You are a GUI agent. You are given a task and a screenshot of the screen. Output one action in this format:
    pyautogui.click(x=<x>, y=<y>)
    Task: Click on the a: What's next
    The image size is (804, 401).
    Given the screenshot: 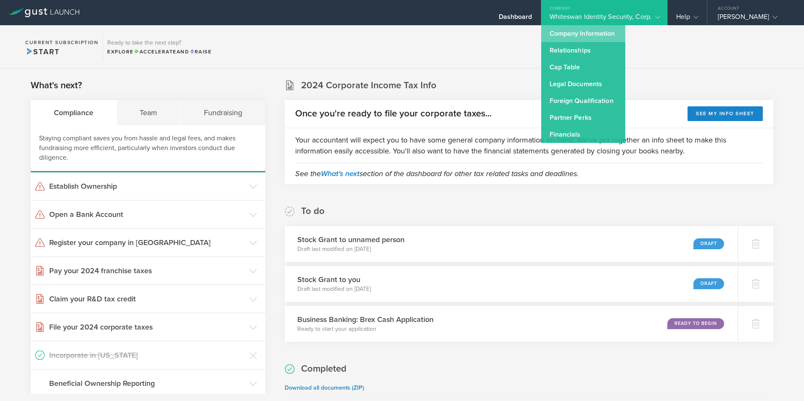 What is the action you would take?
    pyautogui.click(x=340, y=174)
    